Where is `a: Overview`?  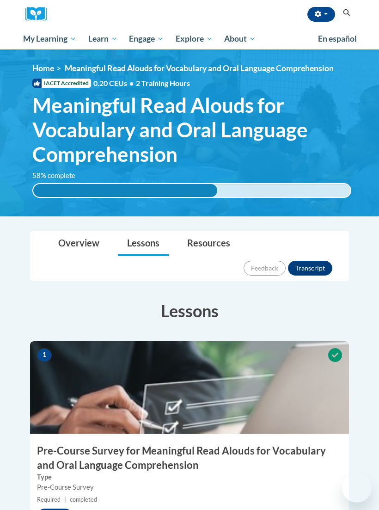 a: Overview is located at coordinates (79, 243).